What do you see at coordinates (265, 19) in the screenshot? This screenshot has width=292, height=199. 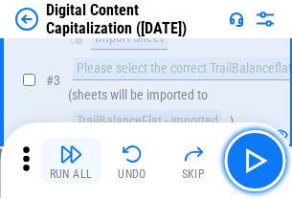 I see `img: Settings menu` at bounding box center [265, 19].